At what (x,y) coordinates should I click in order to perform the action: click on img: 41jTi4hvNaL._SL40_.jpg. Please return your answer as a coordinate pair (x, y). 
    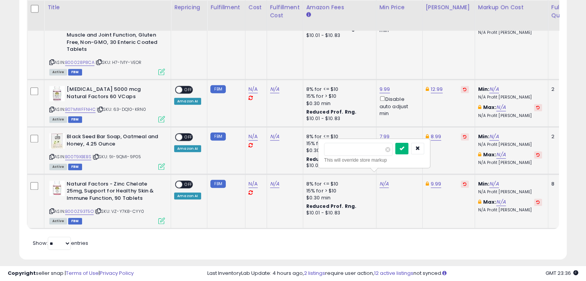
    Looking at the image, I should click on (57, 94).